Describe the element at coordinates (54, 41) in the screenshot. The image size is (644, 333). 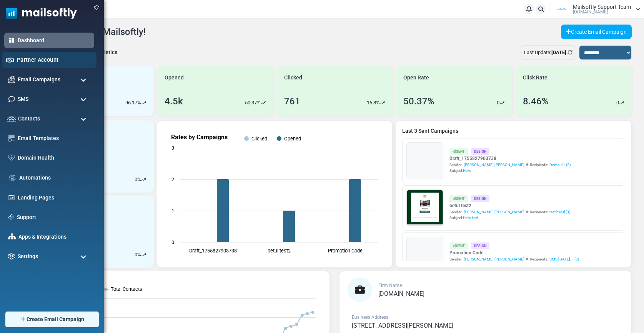
I see `a: Dashboard` at that location.